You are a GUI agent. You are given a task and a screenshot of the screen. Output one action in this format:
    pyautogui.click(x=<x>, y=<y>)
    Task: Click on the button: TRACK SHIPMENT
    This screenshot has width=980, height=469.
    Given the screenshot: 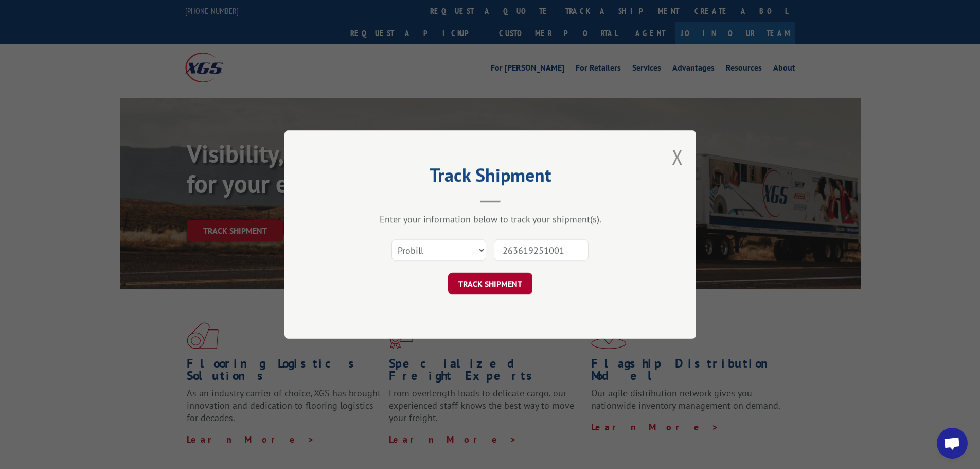 What is the action you would take?
    pyautogui.click(x=490, y=284)
    